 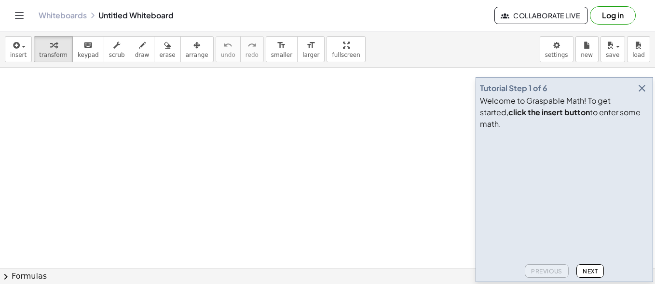 I want to click on span: draw, so click(x=142, y=55).